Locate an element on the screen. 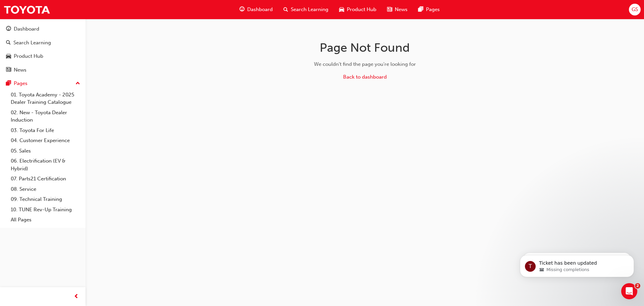 The width and height of the screenshot is (644, 306). a: 02. New - Toyota Dealer Induction is located at coordinates (45, 116).